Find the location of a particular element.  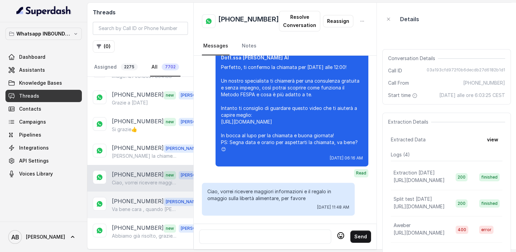

a: Knowledge Bases is located at coordinates (44, 83).